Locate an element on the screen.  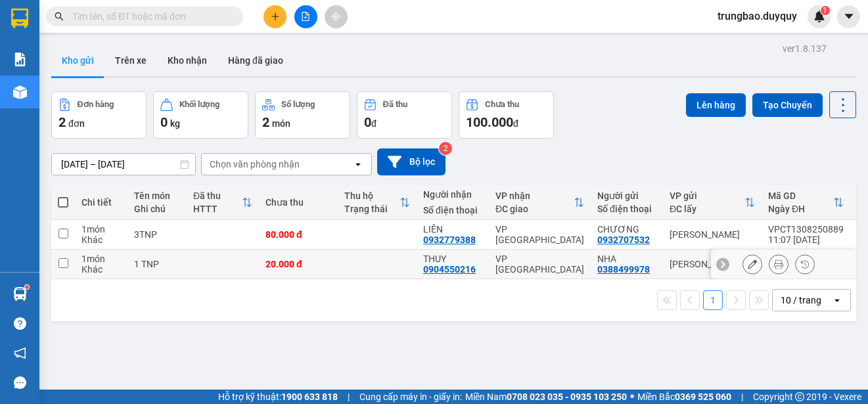
span: Gửi: is located at coordinates (21, 17).